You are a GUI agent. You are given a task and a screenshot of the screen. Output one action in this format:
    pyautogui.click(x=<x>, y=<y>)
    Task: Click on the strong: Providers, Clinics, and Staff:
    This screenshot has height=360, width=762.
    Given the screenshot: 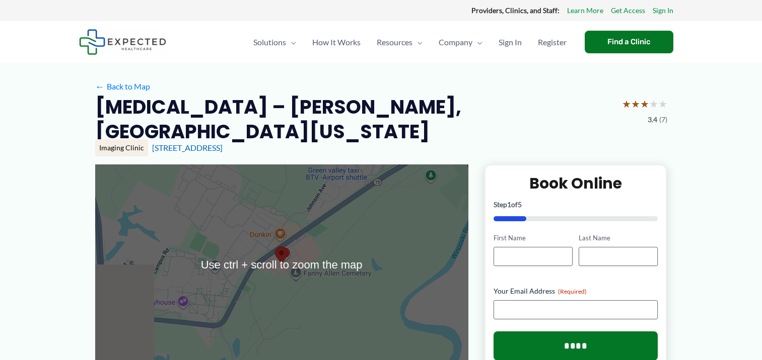 What is the action you would take?
    pyautogui.click(x=515, y=10)
    